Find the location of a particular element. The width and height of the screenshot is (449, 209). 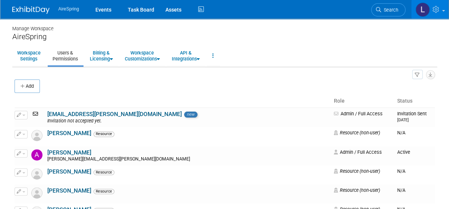

a: WorkspaceSettings is located at coordinates (29, 55).